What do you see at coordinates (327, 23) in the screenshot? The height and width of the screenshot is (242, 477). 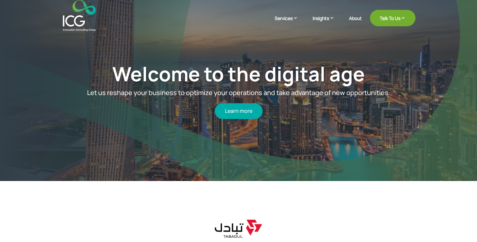 I see `a: Insights` at bounding box center [327, 23].